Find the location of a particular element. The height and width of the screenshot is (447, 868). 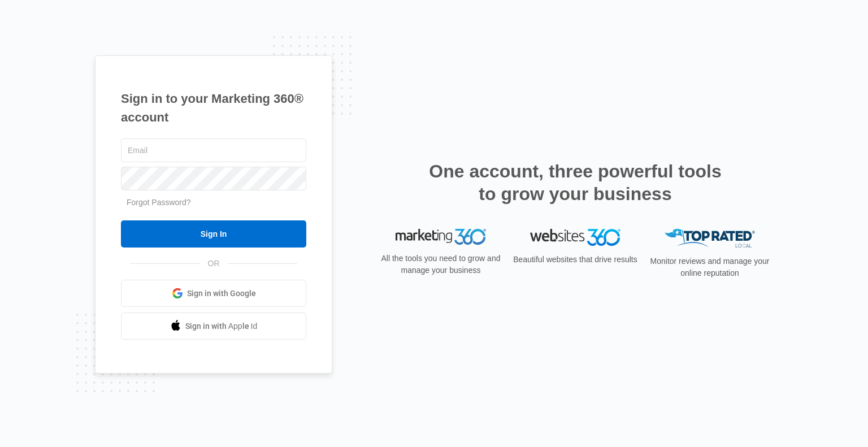

span: OR is located at coordinates (213, 263).